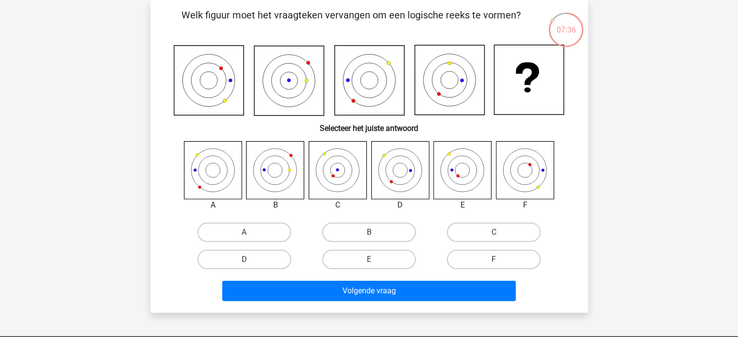 This screenshot has width=738, height=337. I want to click on label: A, so click(244, 233).